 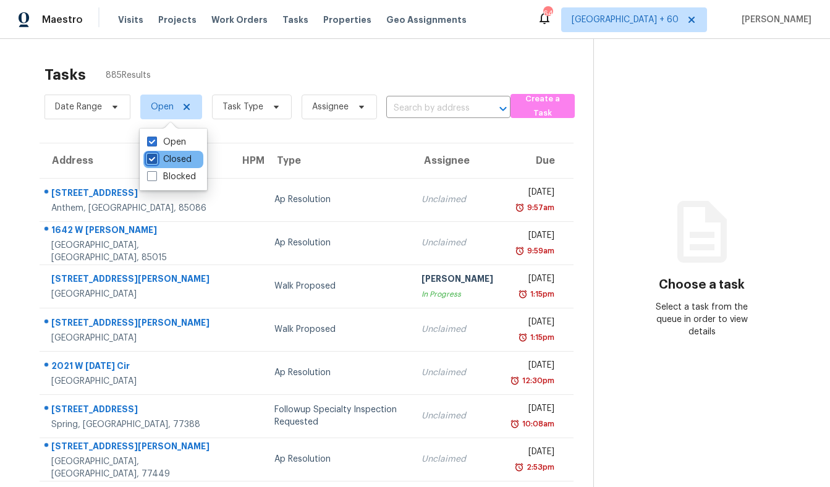 I want to click on label: Blocked, so click(x=171, y=177).